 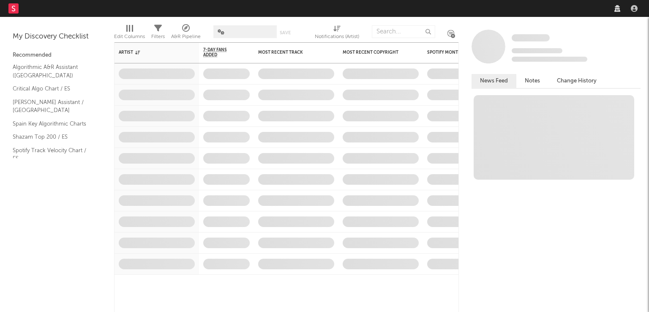 I want to click on div: Most Recent Track, so click(x=290, y=52).